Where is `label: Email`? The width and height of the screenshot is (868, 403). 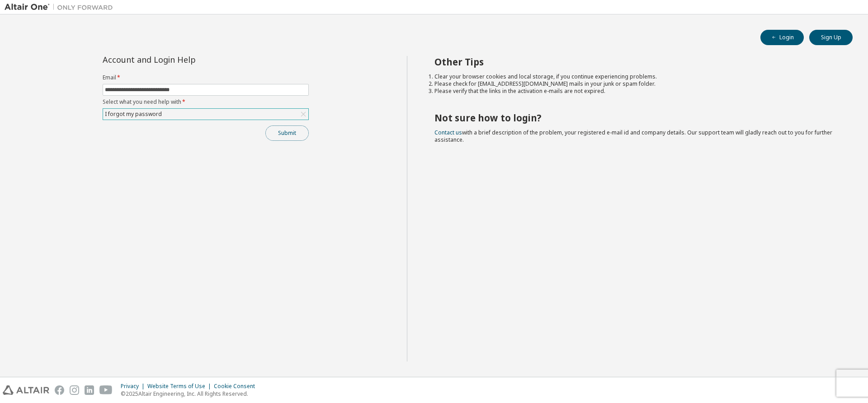
label: Email is located at coordinates (205, 78).